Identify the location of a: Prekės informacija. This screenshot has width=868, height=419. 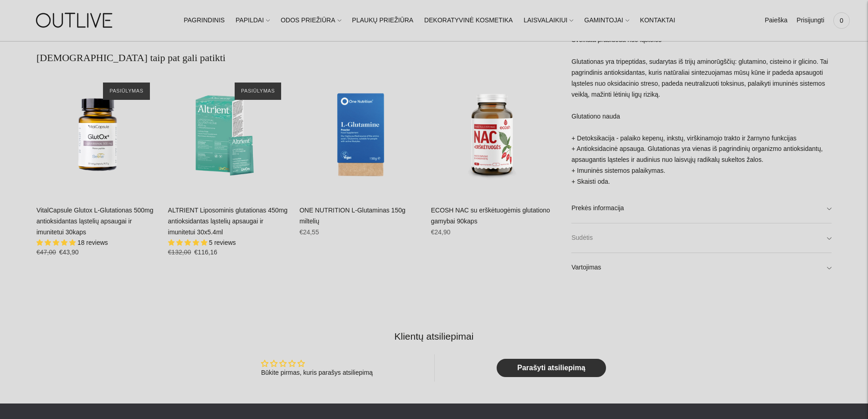
(701, 209).